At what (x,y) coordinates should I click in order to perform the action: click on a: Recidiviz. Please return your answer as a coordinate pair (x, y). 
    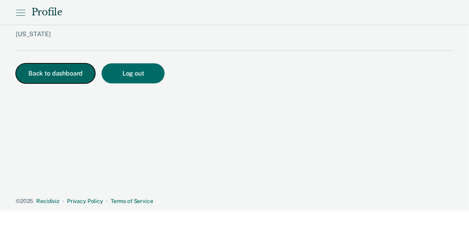
    Looking at the image, I should click on (48, 201).